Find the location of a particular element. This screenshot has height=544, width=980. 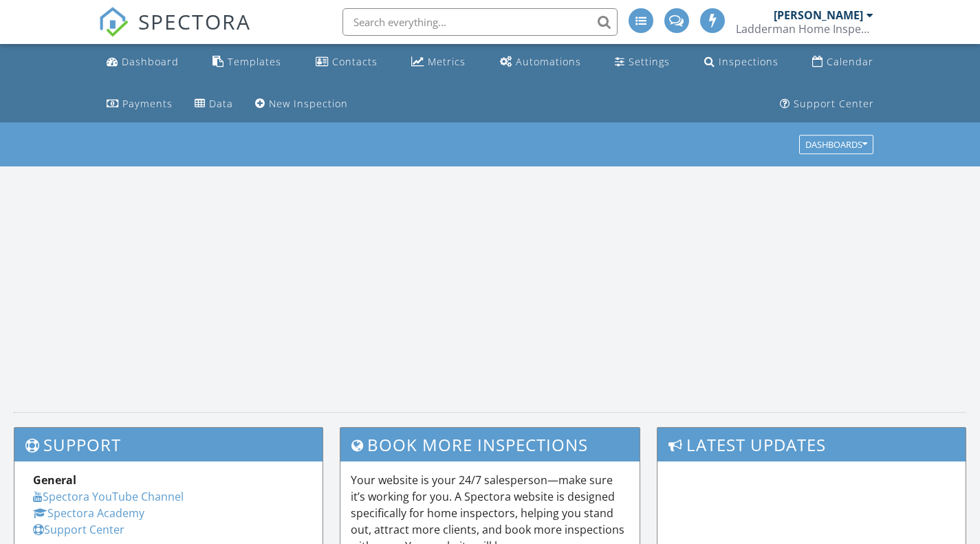

input: Search everything... is located at coordinates (480, 22).